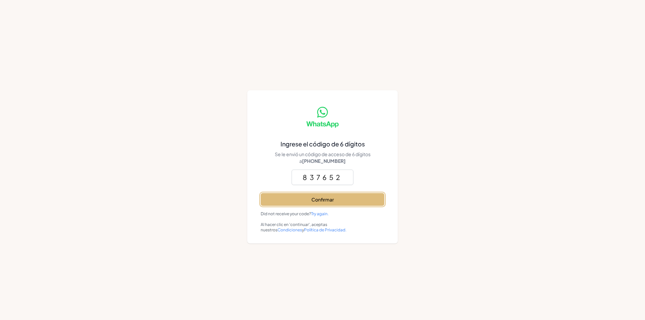 The image size is (645, 320). I want to click on p: Se le envió un código de acceso de 6 dígitos a, so click(323, 158).